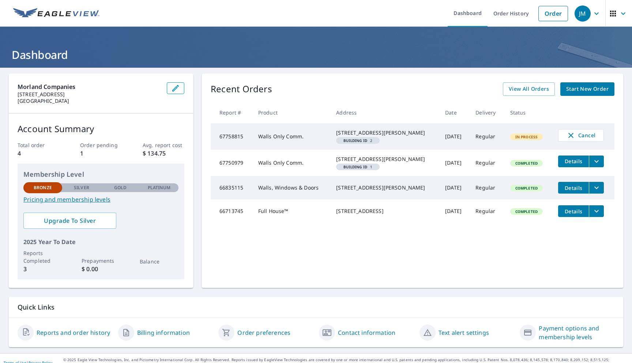 The height and width of the screenshot is (363, 632). What do you see at coordinates (101, 269) in the screenshot?
I see `p: $ 0.00` at bounding box center [101, 269].